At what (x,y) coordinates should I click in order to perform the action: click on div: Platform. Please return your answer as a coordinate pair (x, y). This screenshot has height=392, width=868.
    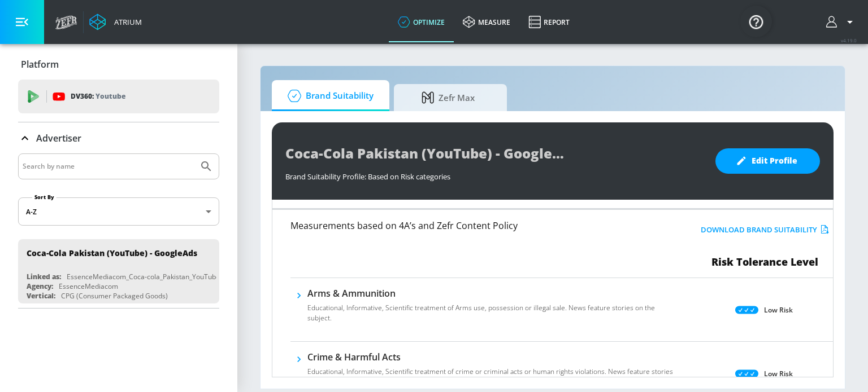
    Looking at the image, I should click on (119, 64).